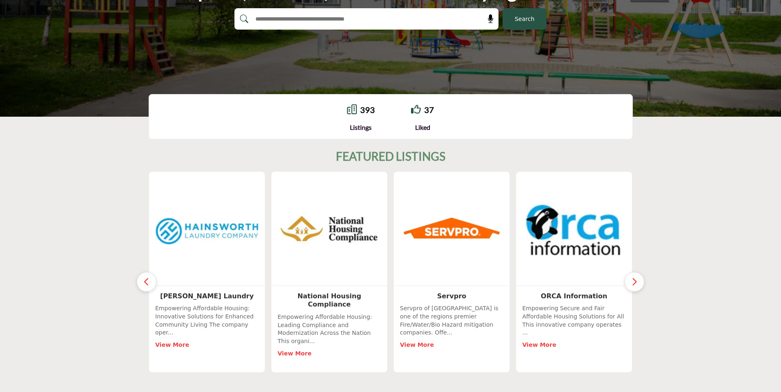  What do you see at coordinates (524, 19) in the screenshot?
I see `span: Search` at bounding box center [524, 19].